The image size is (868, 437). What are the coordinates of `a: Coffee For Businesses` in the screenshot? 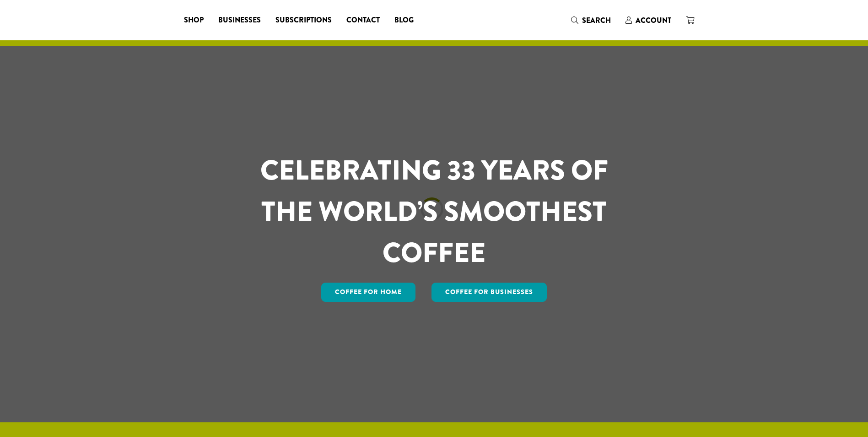 It's located at (489, 292).